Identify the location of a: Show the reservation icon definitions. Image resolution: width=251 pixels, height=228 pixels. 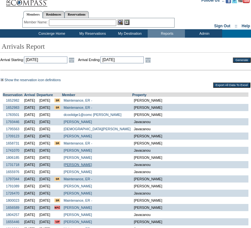
(33, 80).